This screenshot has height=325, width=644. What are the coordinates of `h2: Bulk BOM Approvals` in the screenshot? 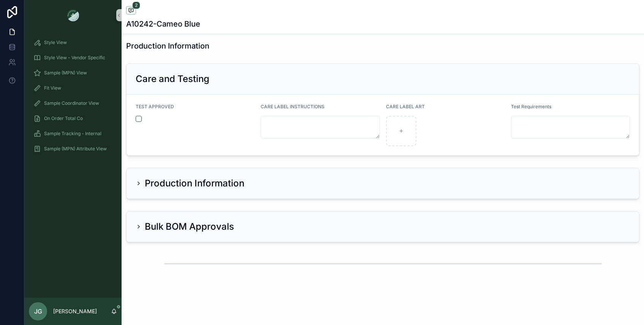 It's located at (189, 227).